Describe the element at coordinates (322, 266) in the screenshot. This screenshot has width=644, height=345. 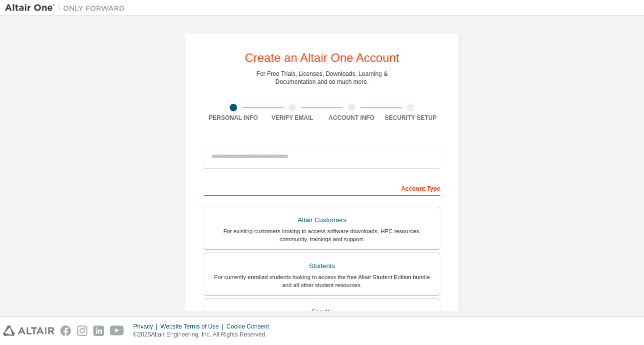
I see `div: Students` at that location.